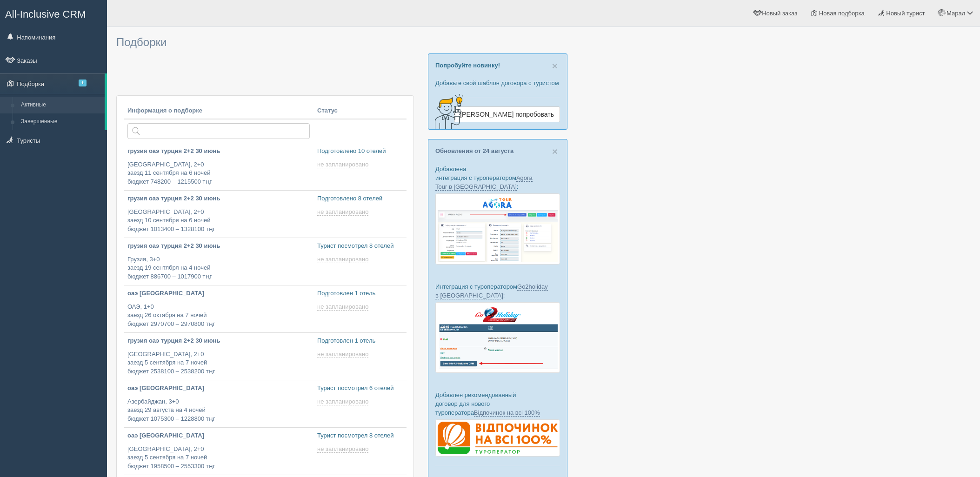  I want to click on a: Завершённые, so click(61, 122).